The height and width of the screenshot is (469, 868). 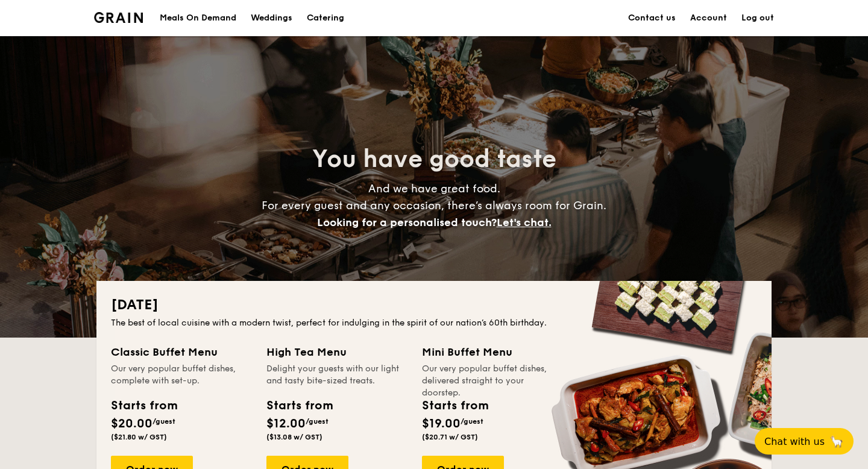 I want to click on div: Delight your guests with our light and tasty bite-sized treats., so click(x=337, y=375).